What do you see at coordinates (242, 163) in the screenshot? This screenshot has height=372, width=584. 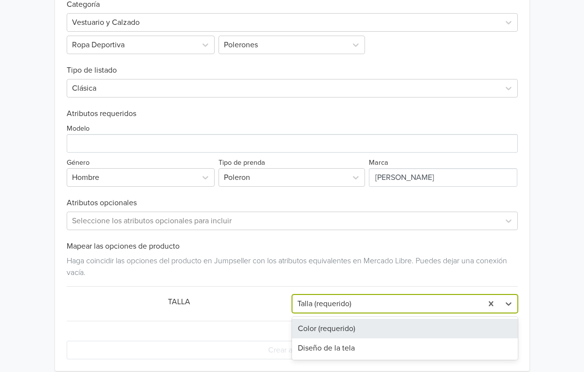 I see `label: Tipo de prenda` at bounding box center [242, 163].